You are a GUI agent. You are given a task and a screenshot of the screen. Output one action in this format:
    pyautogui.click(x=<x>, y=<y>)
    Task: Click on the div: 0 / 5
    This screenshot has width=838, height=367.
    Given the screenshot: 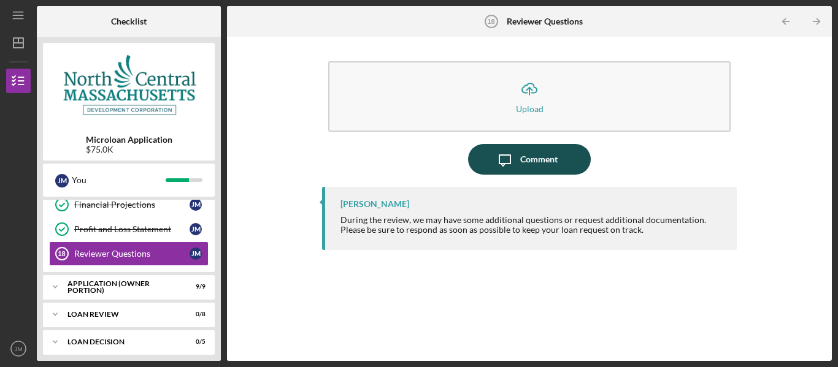 What is the action you would take?
    pyautogui.click(x=194, y=342)
    